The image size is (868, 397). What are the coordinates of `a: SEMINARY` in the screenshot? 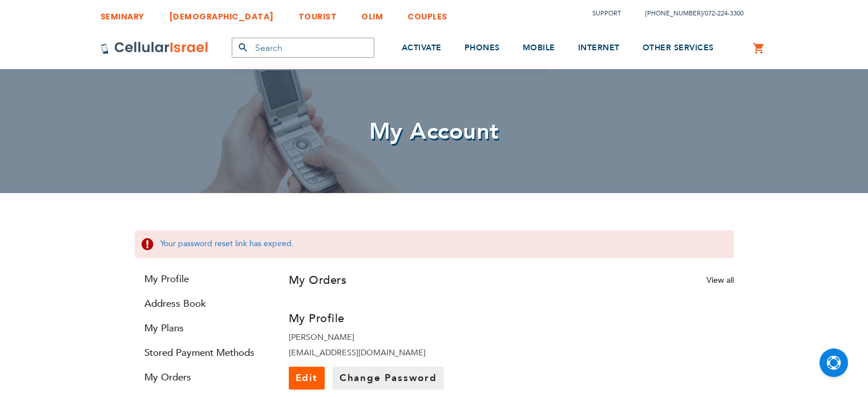 It's located at (122, 13).